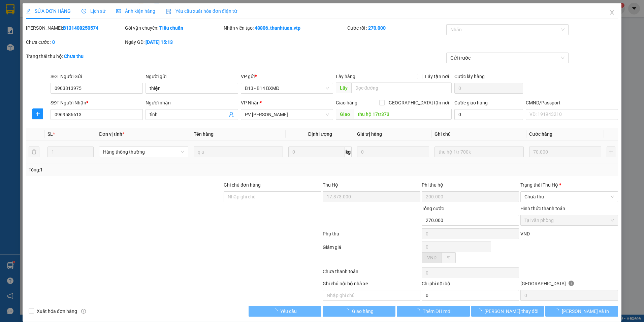 The image size is (644, 322). What do you see at coordinates (93, 11) in the screenshot?
I see `span: Lịch sử` at bounding box center [93, 11].